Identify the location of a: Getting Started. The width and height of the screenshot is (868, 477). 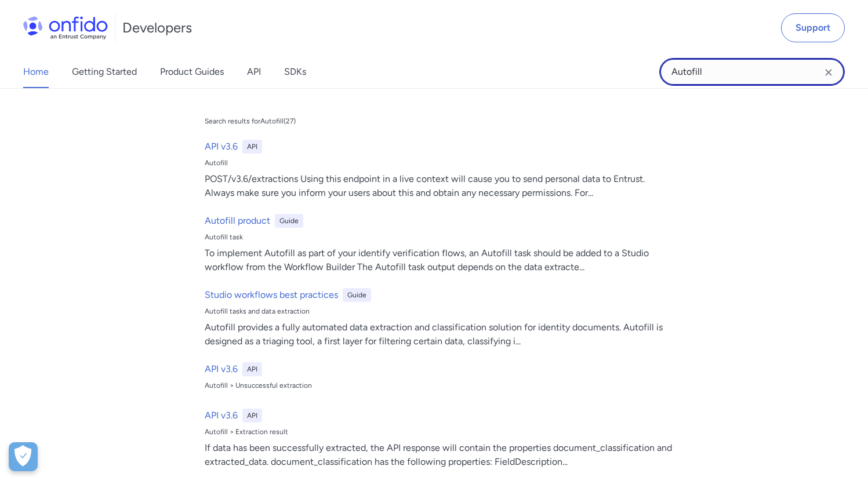
(104, 72).